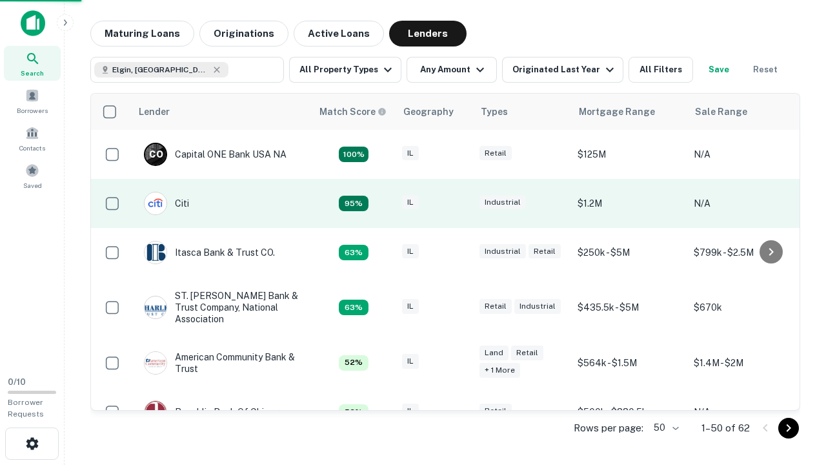 This screenshot has width=826, height=465. I want to click on a: Borrowers, so click(32, 101).